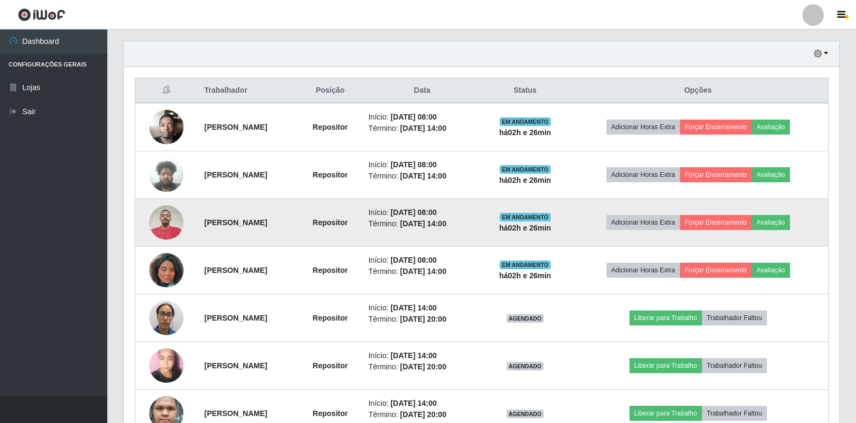 The width and height of the screenshot is (856, 423). Describe the element at coordinates (166, 127) in the screenshot. I see `img: 1740137875720.jpeg` at that location.